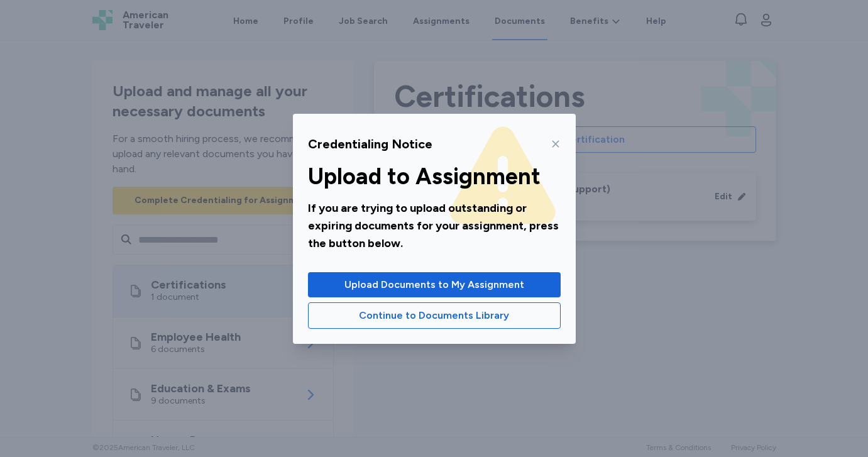 The image size is (868, 457). Describe the element at coordinates (435, 285) in the screenshot. I see `button: Upload Documents to My Assignment` at that location.